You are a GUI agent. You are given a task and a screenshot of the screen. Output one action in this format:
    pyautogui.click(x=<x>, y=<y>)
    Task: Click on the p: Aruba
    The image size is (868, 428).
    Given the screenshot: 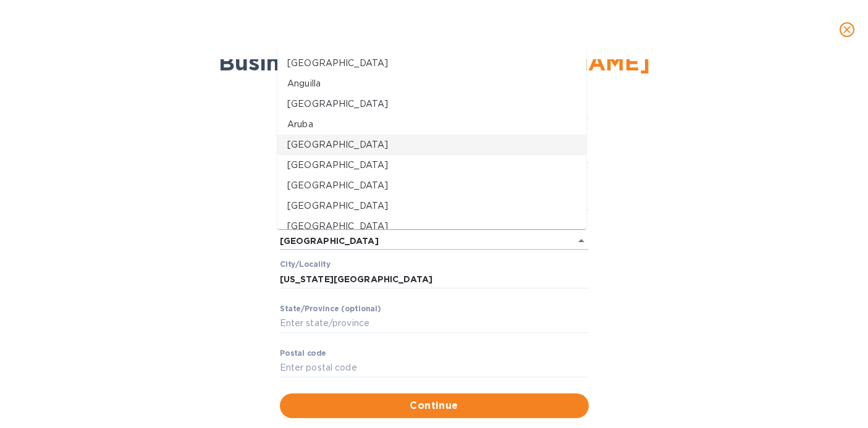 What is the action you would take?
    pyautogui.click(x=432, y=124)
    